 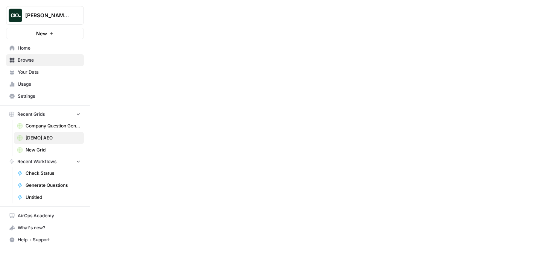 I want to click on span: Usage, so click(x=49, y=84).